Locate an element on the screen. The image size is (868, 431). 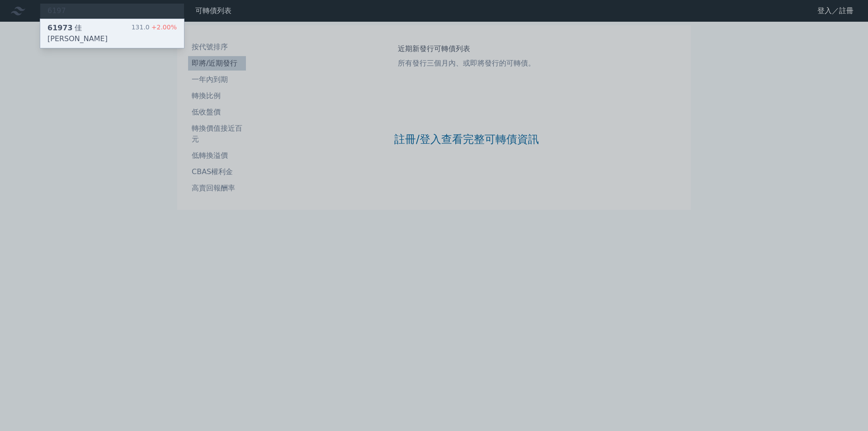
div: 131.0 is located at coordinates (155, 33).